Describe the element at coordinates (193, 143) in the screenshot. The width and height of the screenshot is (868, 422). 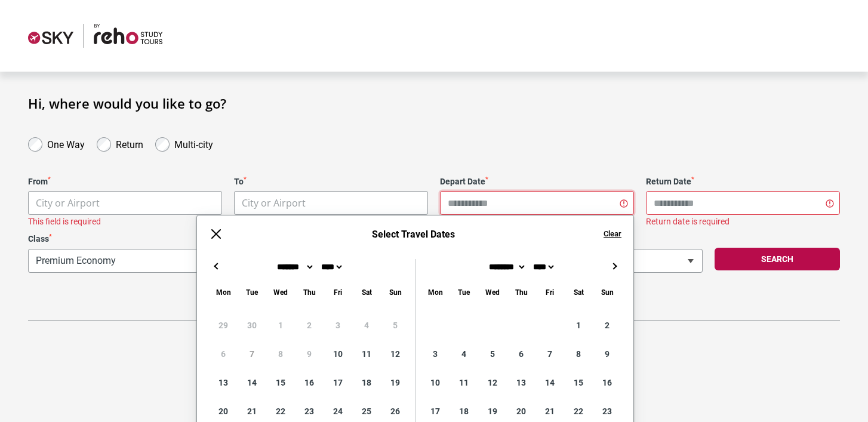
I see `label: Multi-city` at that location.